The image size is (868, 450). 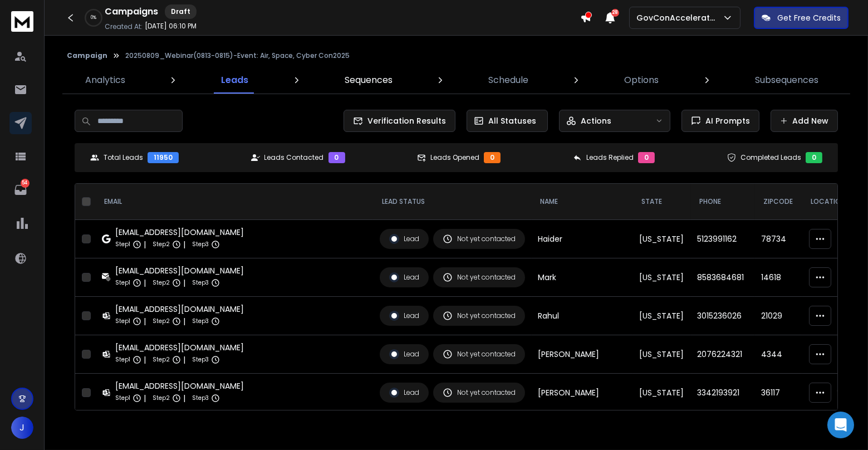 What do you see at coordinates (723, 316) in the screenshot?
I see `td: 3015236026` at bounding box center [723, 316].